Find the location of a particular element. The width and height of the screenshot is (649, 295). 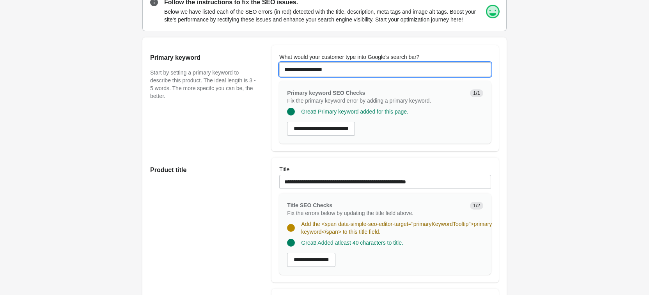

p: Start by setting a primary keyword to describe this product. The ideal length is 3 - 5 words. The... is located at coordinates (203, 84).